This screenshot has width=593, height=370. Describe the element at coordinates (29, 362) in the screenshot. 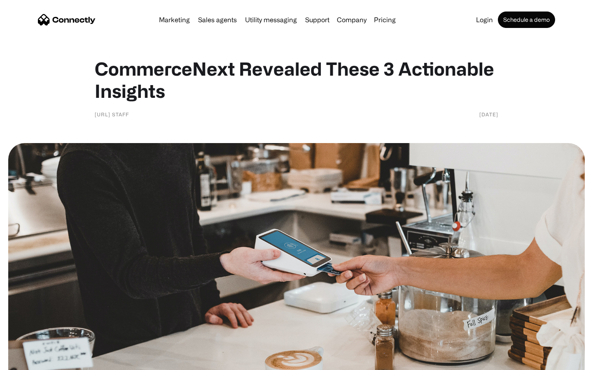

I see `aside: Language selected: English` at that location.